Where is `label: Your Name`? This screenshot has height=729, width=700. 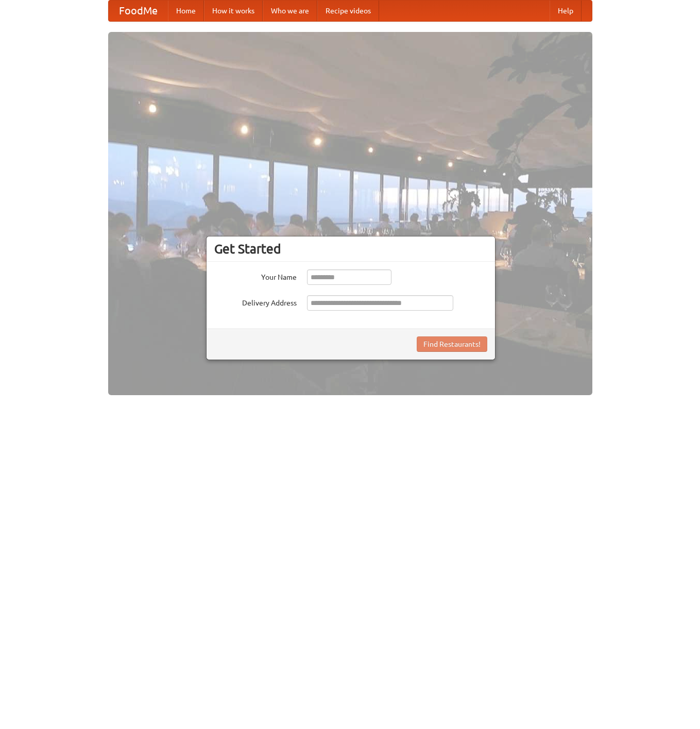
label: Your Name is located at coordinates (255, 276).